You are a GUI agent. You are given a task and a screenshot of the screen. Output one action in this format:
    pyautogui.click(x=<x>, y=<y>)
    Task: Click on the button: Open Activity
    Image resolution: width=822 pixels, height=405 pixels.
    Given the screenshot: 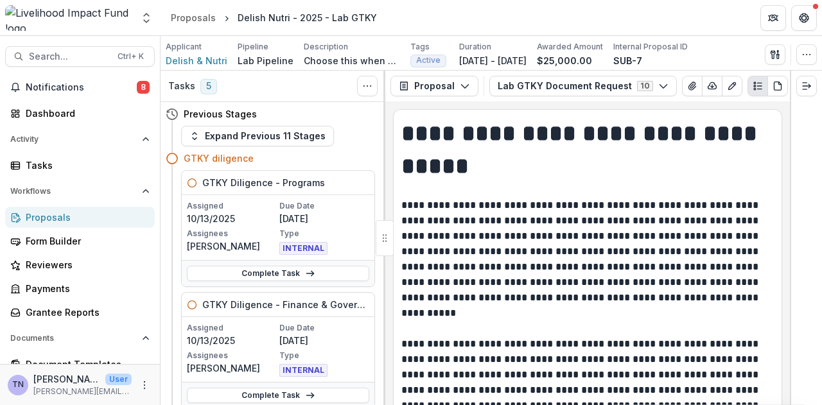 What is the action you would take?
    pyautogui.click(x=80, y=139)
    